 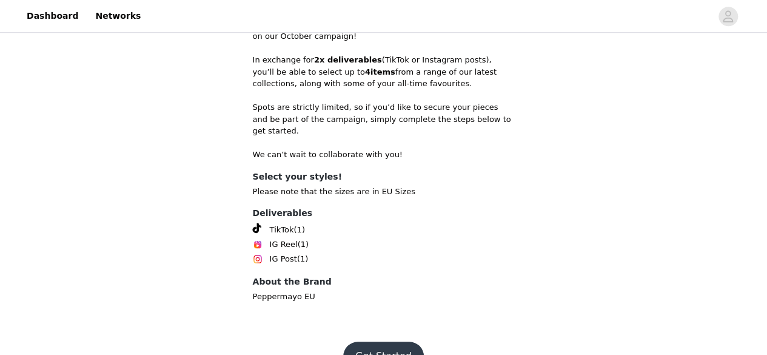 I want to click on p: In exchange for (TikTok or Instagram posts), you’ll be able to select up to from a range of our l..., so click(x=384, y=72).